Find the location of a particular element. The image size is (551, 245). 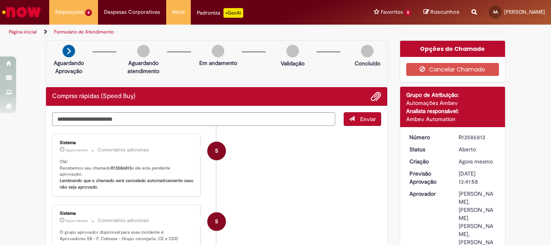

span: Favoritos is located at coordinates (392, 12).